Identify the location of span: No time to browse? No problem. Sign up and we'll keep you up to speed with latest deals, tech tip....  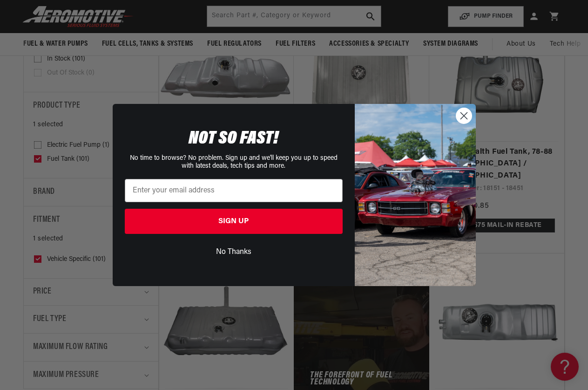
(234, 162).